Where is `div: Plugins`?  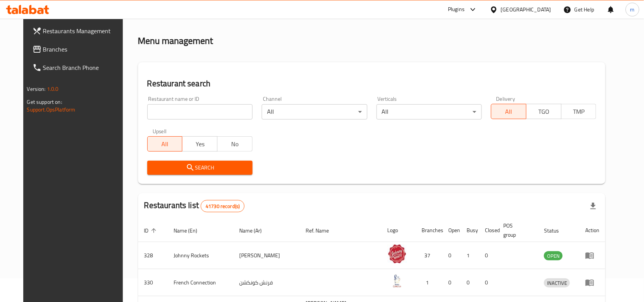
div: Plugins is located at coordinates (457, 10).